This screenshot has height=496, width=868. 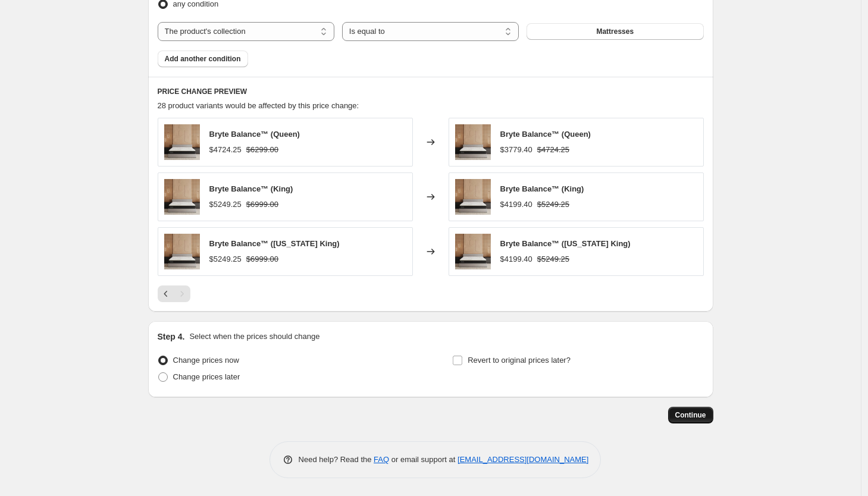 I want to click on nav: Pagination, so click(x=174, y=294).